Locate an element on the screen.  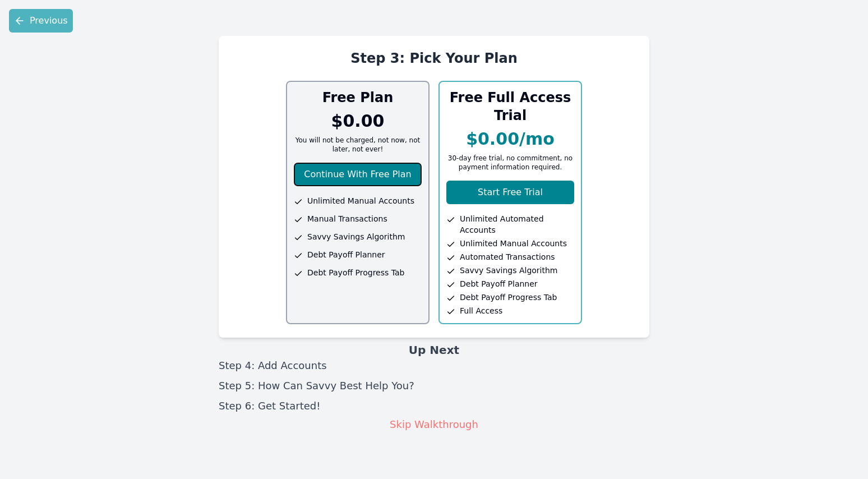
span: Full Access is located at coordinates (481, 311).